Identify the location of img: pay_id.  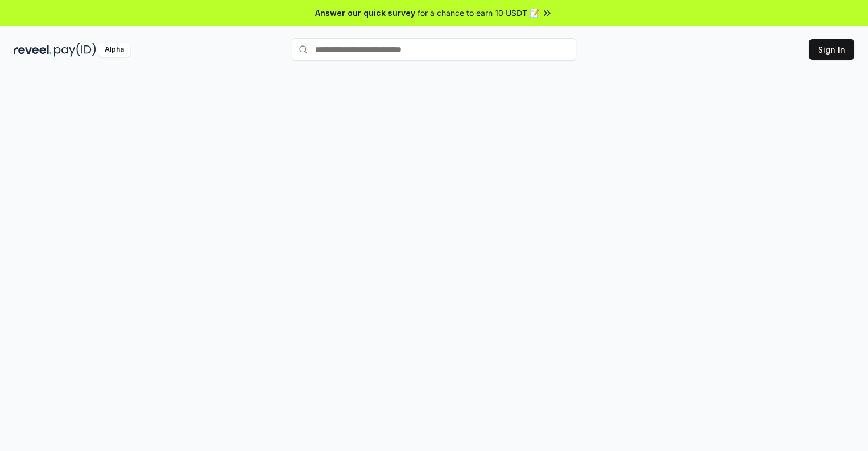
(75, 49).